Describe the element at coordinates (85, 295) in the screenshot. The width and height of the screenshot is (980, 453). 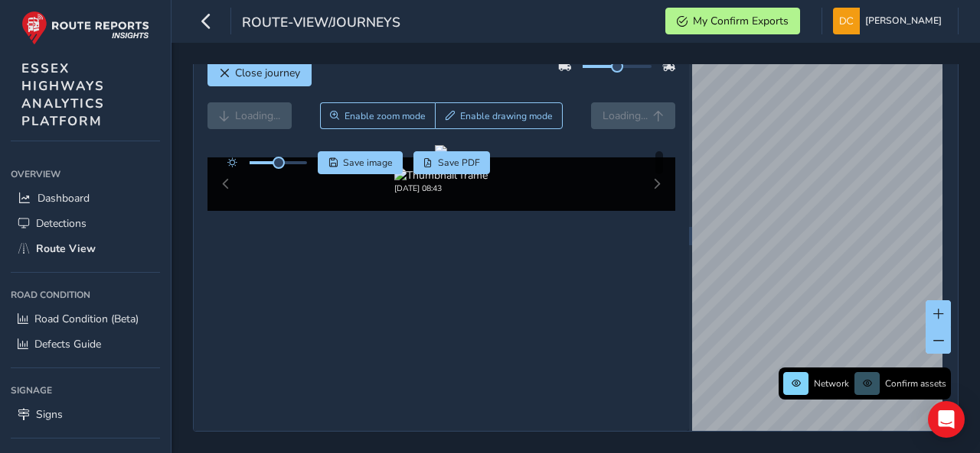
I see `div: Road Condition` at that location.